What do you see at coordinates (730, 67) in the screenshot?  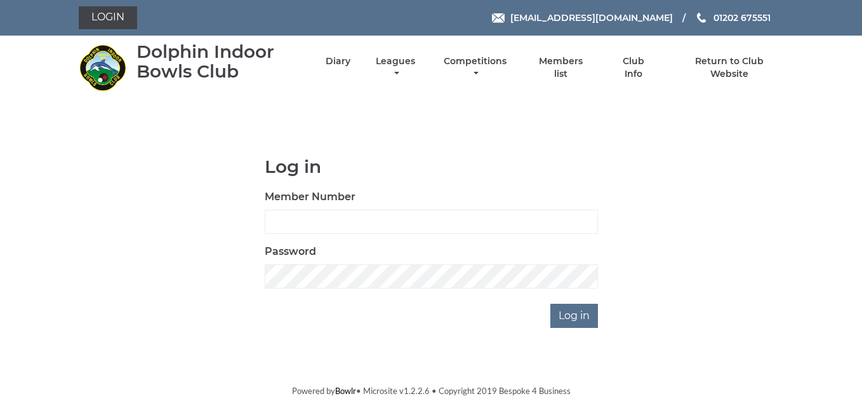 I see `a: Return to Club Website` at bounding box center [730, 67].